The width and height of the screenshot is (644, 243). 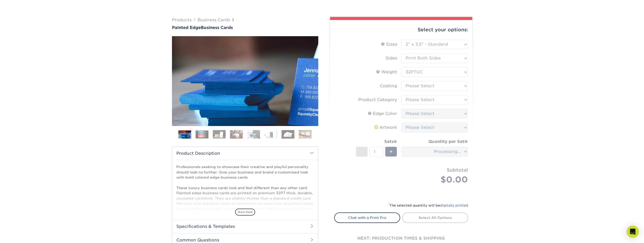 What do you see at coordinates (245, 212) in the screenshot?
I see `span: show more` at bounding box center [245, 212].